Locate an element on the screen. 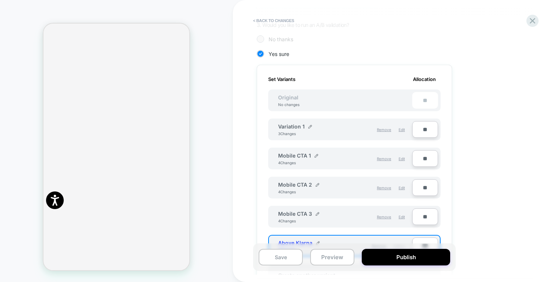 This screenshot has width=557, height=282. span: Mobile CTA 2 is located at coordinates (295, 185).